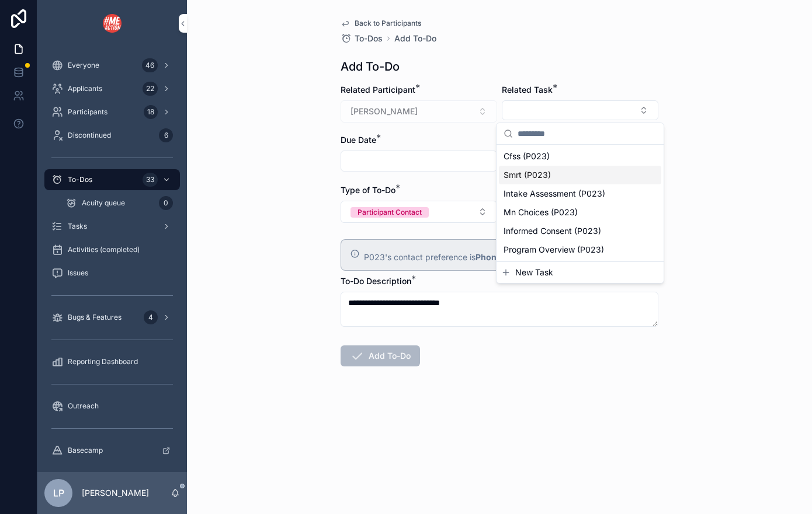 This screenshot has height=514, width=812. I want to click on span: Discontinued, so click(90, 136).